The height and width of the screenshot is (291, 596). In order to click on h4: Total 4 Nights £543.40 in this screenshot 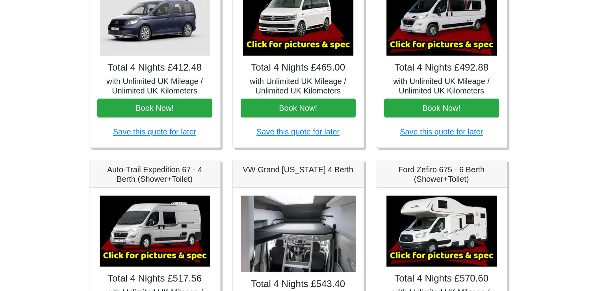, I will do `click(298, 284)`.